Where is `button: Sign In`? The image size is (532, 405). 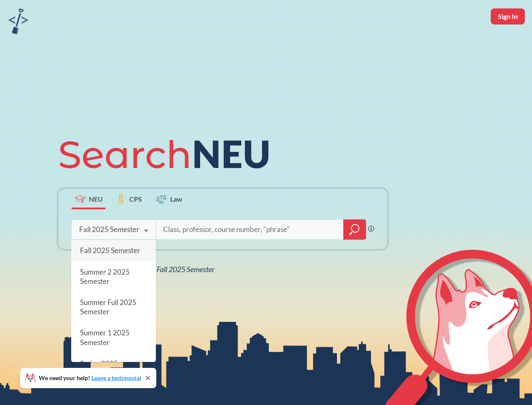
button: Sign In is located at coordinates (508, 16).